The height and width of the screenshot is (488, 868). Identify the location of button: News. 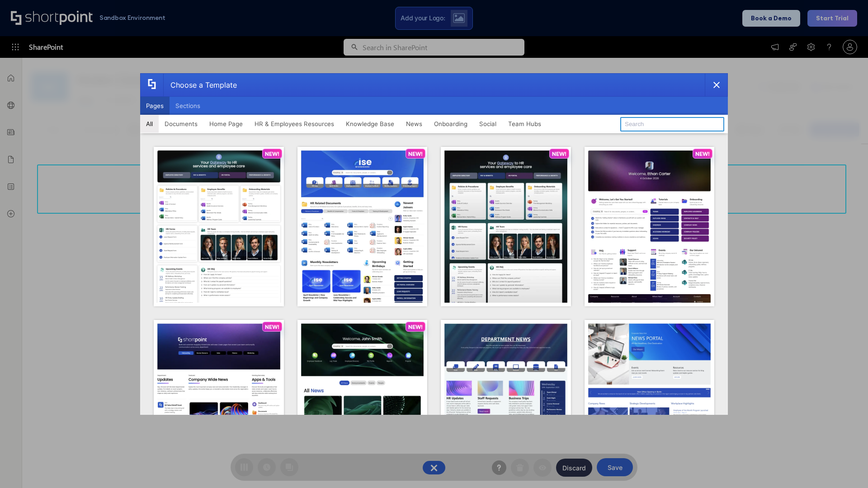
(414, 124).